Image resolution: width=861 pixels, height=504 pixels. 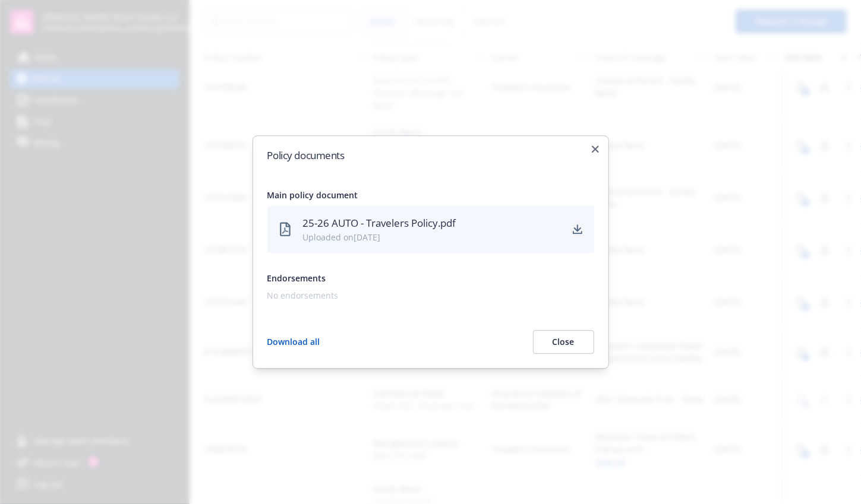 I want to click on h2: Policy documents, so click(x=431, y=155).